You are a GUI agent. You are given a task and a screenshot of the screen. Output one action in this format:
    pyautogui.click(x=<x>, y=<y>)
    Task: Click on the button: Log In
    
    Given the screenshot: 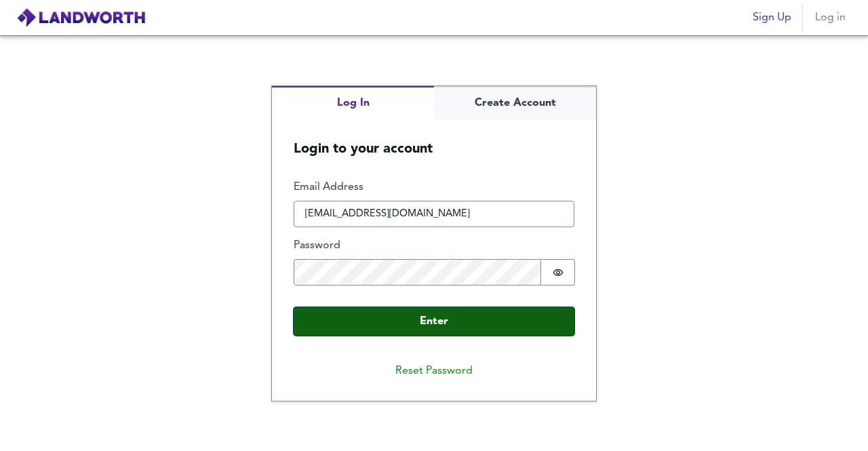 What is the action you would take?
    pyautogui.click(x=353, y=102)
    